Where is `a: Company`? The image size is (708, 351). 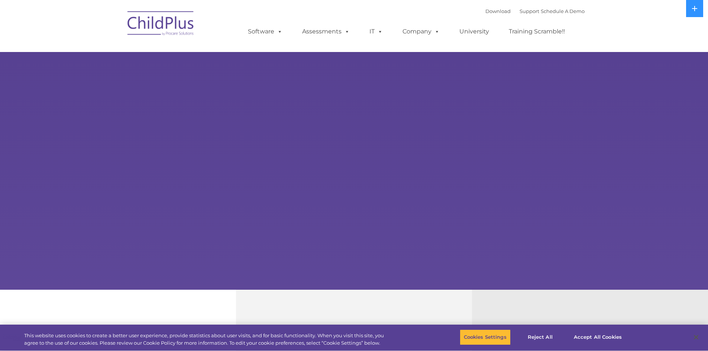
a: Company is located at coordinates (421, 32).